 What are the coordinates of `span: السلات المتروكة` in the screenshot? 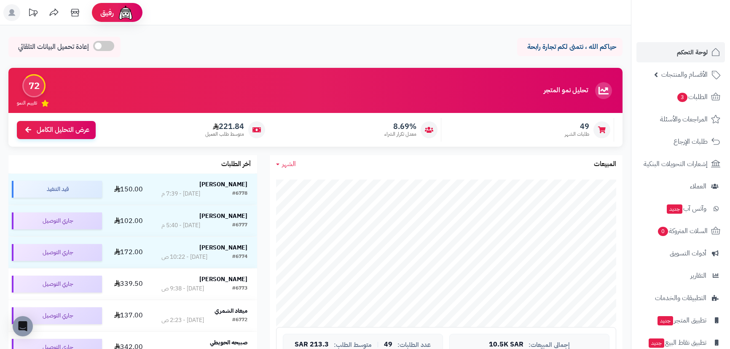 It's located at (682, 231).